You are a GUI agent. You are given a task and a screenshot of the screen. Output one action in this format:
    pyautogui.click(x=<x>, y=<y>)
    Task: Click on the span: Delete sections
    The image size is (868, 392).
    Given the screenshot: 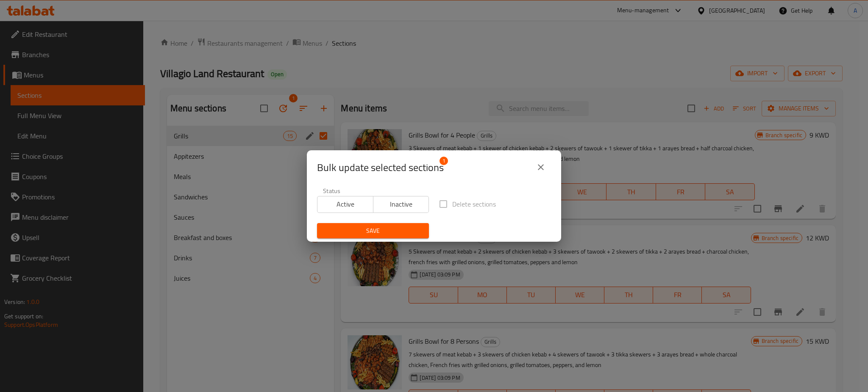 What is the action you would take?
    pyautogui.click(x=474, y=204)
    